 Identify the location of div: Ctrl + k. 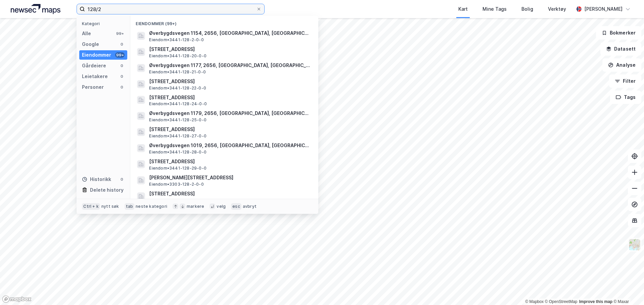
(91, 206).